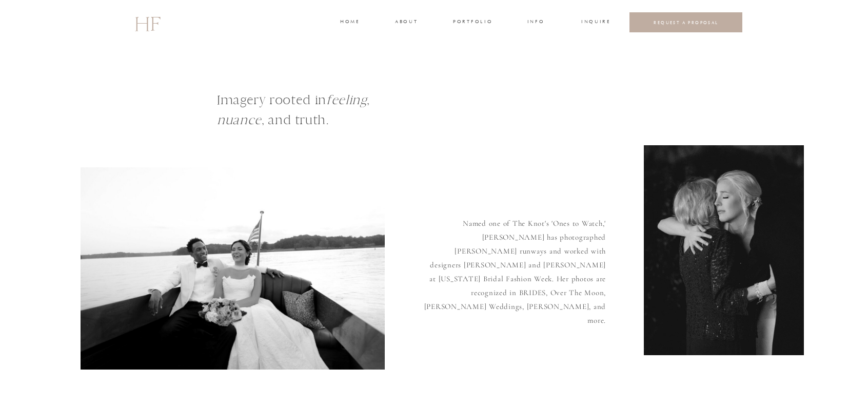  What do you see at coordinates (685, 22) in the screenshot?
I see `h3: REQUEST A PROPOSAL` at bounding box center [685, 22].